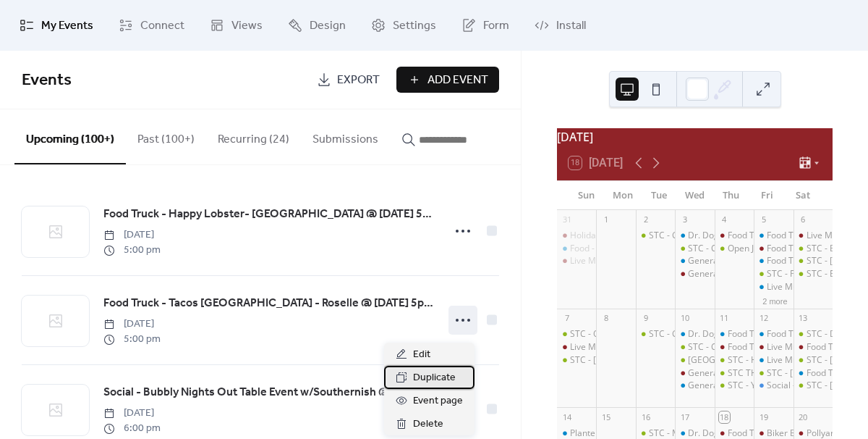 The width and height of the screenshot is (868, 439). I want to click on div: 31, so click(566, 219).